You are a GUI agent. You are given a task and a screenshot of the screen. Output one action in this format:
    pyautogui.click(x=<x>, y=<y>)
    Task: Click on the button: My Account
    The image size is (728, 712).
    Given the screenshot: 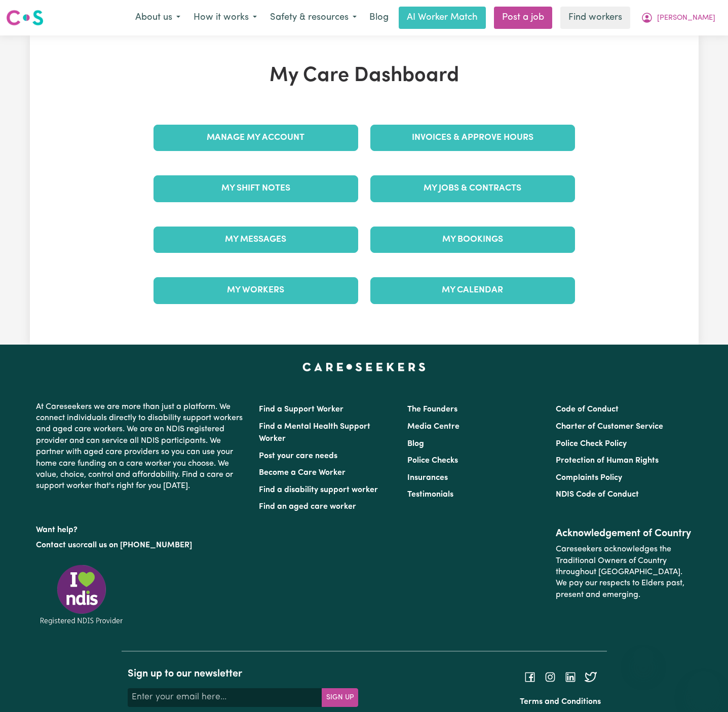 What is the action you would take?
    pyautogui.click(x=677, y=18)
    